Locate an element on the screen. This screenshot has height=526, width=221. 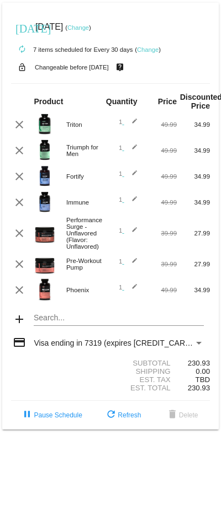
mat-icon: lock_open is located at coordinates (22, 67).